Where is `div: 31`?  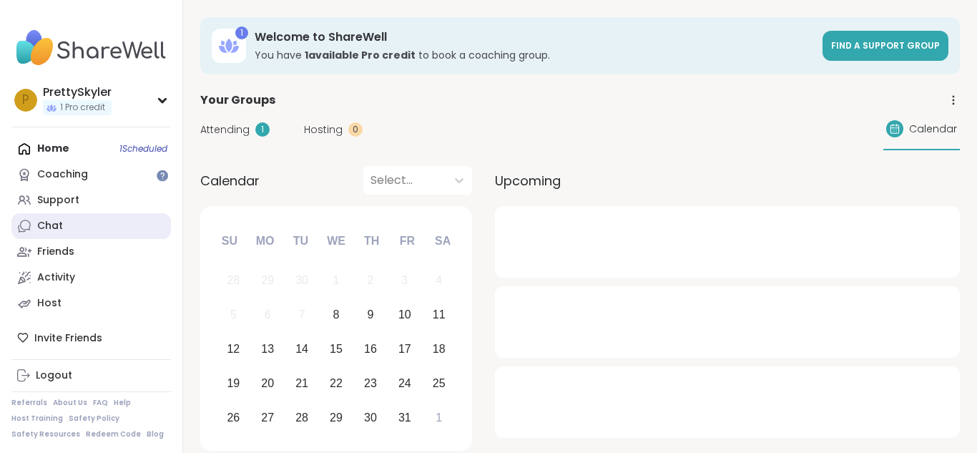
div: 31 is located at coordinates (405, 417).